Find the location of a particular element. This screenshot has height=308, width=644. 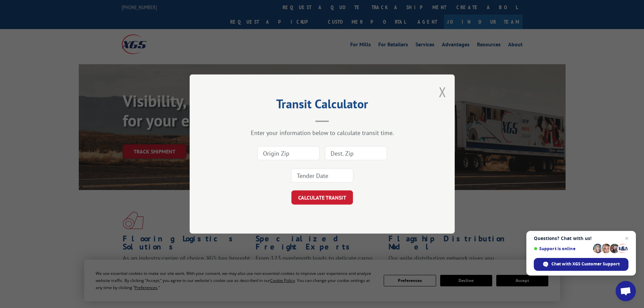

button: CALCULATE TRANSIT is located at coordinates (322, 198).